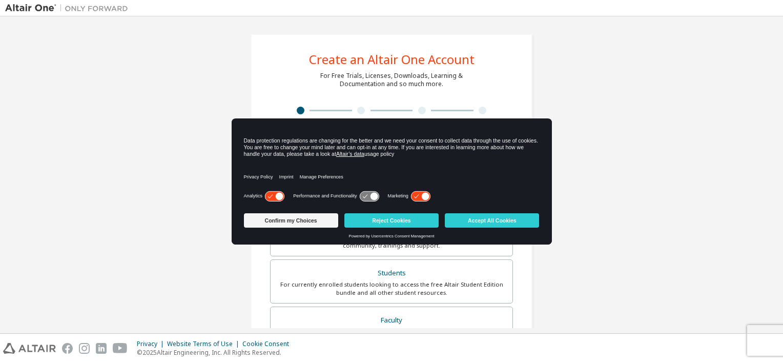  Describe the element at coordinates (392, 335) in the screenshot. I see `div: For faculty & administrators of academic institutions administering students and accessing softwa...` at that location.